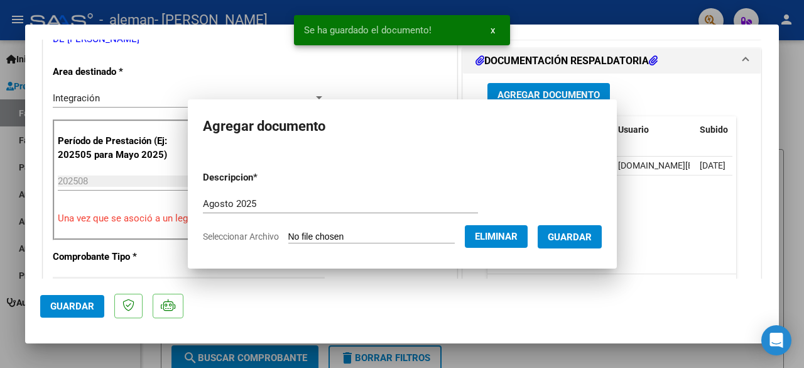  Describe the element at coordinates (567, 61) in the screenshot. I see `h1: DOCUMENTACIÓN RESPALDATORIA` at that location.